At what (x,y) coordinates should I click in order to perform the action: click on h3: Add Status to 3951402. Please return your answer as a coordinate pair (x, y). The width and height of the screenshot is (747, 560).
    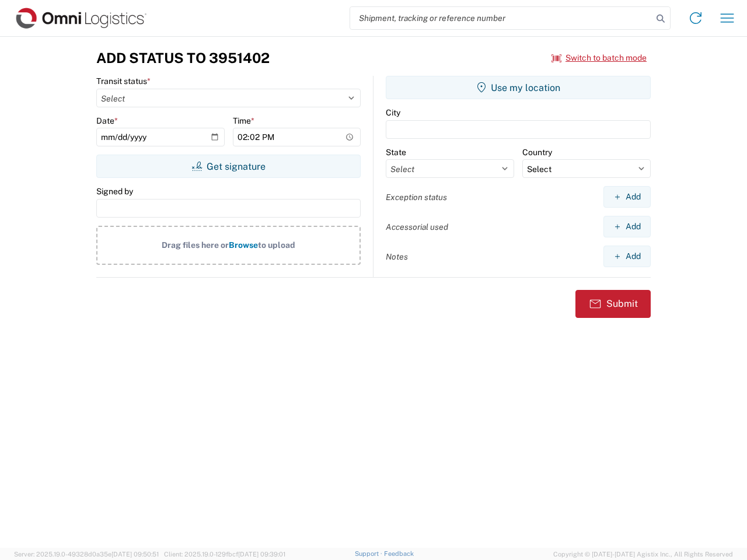
    Looking at the image, I should click on (183, 57).